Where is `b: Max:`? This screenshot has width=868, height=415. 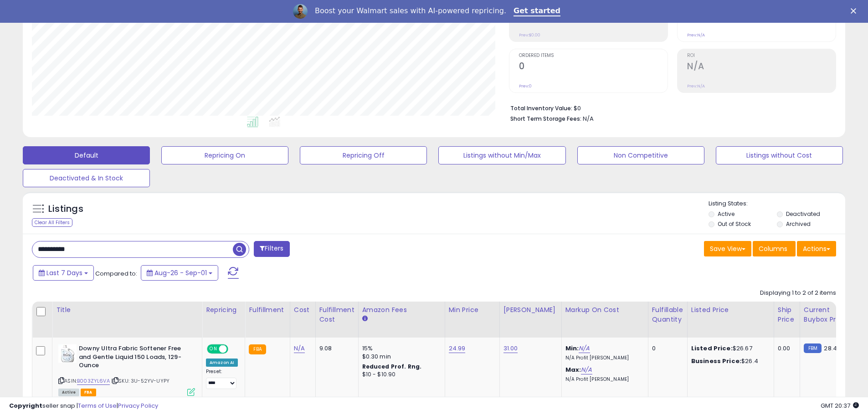 b: Max: is located at coordinates (573, 369).